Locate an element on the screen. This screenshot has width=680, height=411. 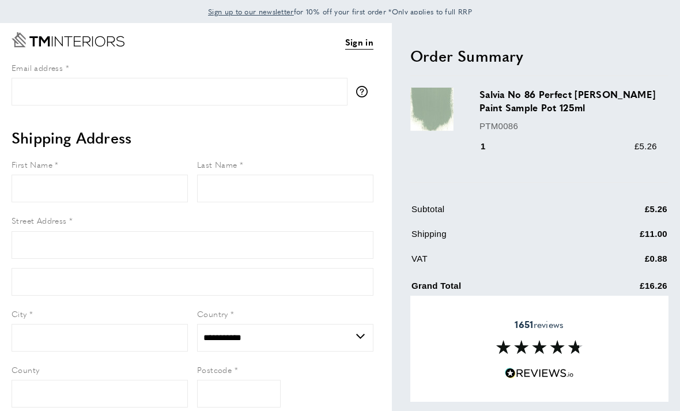
span: County is located at coordinates (25, 369).